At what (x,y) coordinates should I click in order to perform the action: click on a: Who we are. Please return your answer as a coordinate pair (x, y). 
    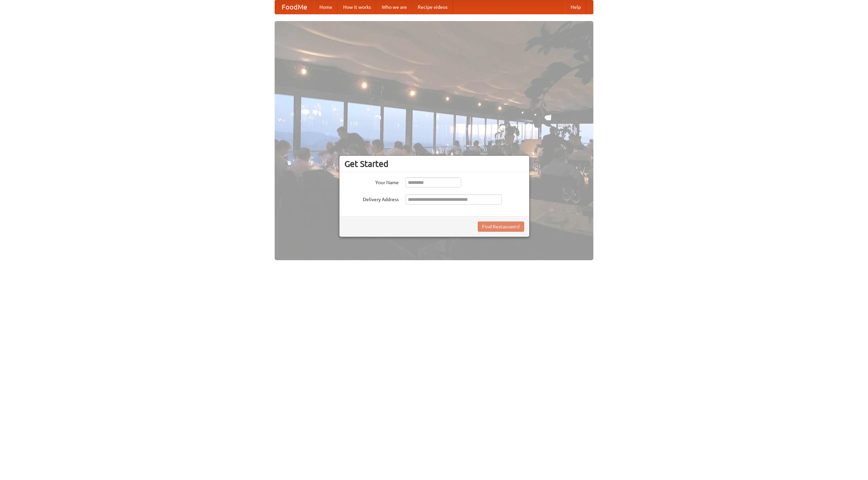
    Looking at the image, I should click on (395, 7).